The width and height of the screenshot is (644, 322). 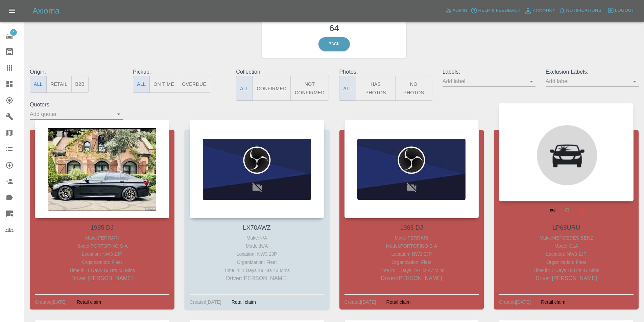 What do you see at coordinates (12, 11) in the screenshot?
I see `button: Open drawer` at bounding box center [12, 11].